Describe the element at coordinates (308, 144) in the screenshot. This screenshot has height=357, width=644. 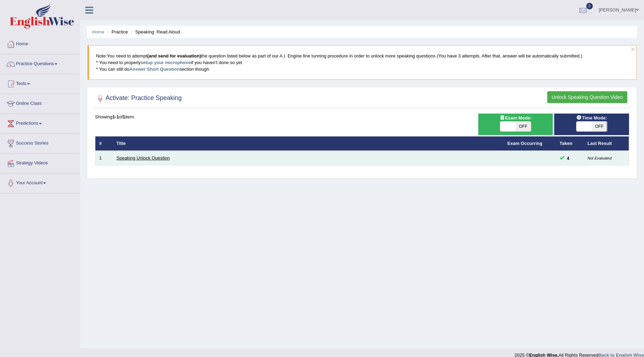
I see `th: Title` at that location.